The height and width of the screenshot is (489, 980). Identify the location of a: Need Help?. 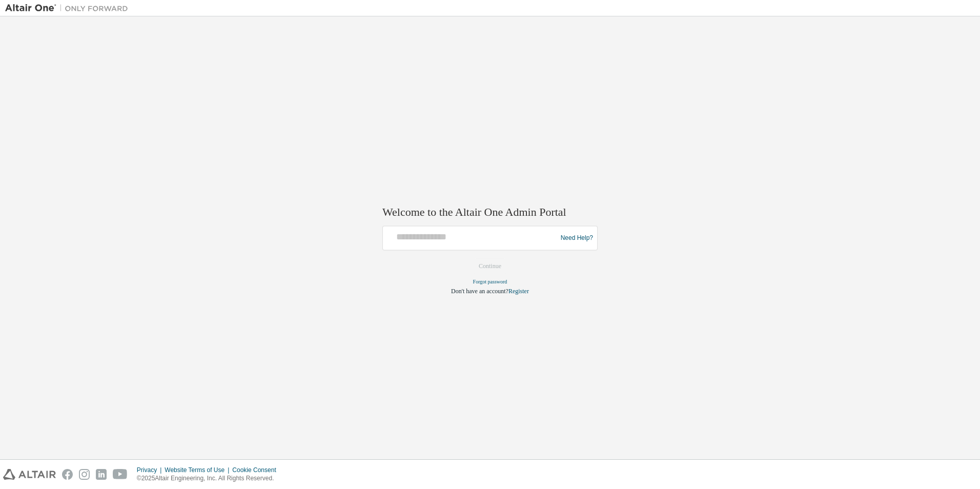
(577, 238).